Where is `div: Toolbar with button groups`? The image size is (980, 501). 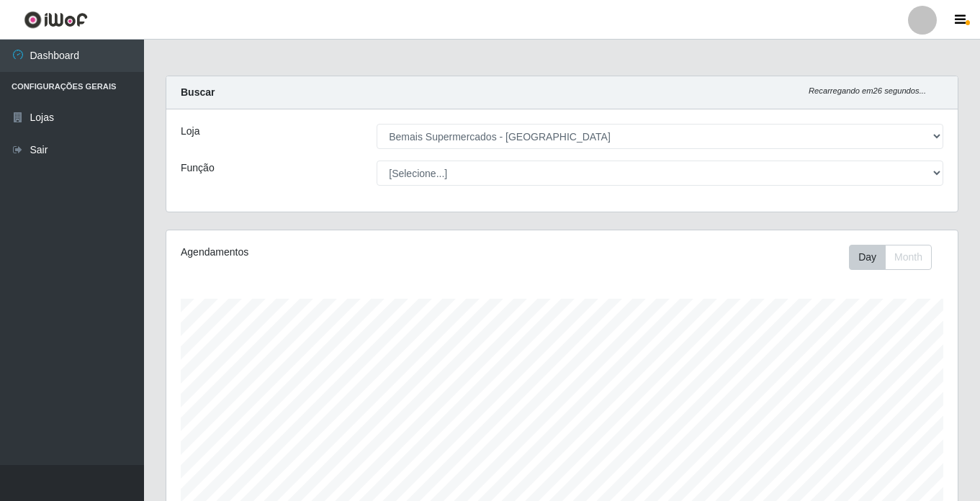
div: Toolbar with button groups is located at coordinates (896, 257).